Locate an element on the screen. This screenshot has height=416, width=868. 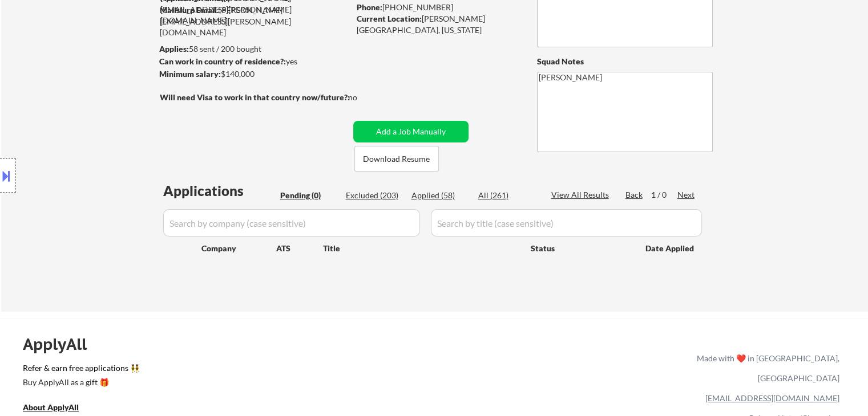
strong: Will need Visa to work in that country now/future?: is located at coordinates (254, 97).